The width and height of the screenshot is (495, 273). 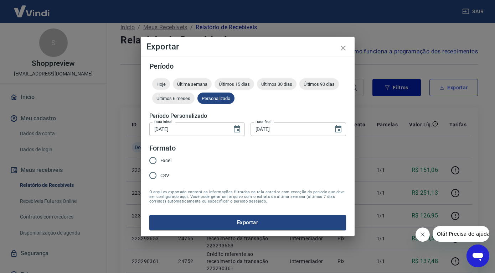 What do you see at coordinates (32, 8) in the screenshot?
I see `span: Olá! Precisa de ajuda?` at bounding box center [32, 8].